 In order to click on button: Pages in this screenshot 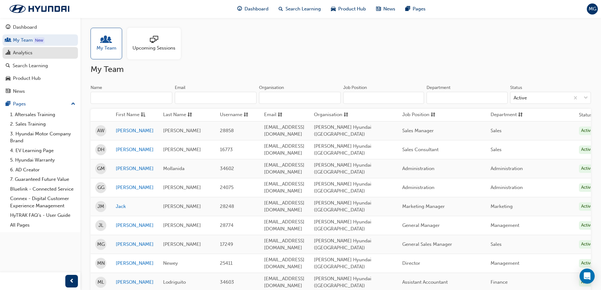, I will do `click(40, 104)`.